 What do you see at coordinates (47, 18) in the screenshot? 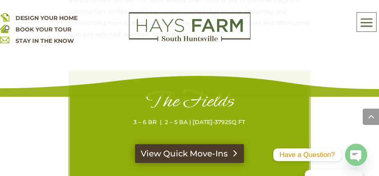
I see `span: DESIGN YOUR HOME` at bounding box center [47, 18].